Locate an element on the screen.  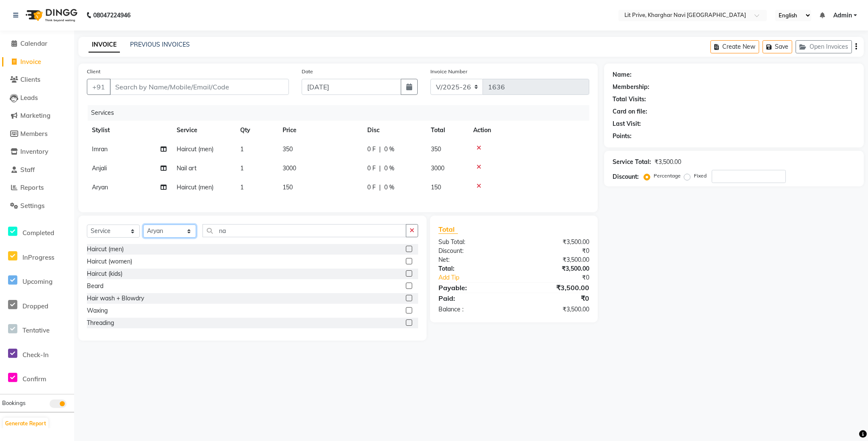
a: Add Tip is located at coordinates (480, 277).